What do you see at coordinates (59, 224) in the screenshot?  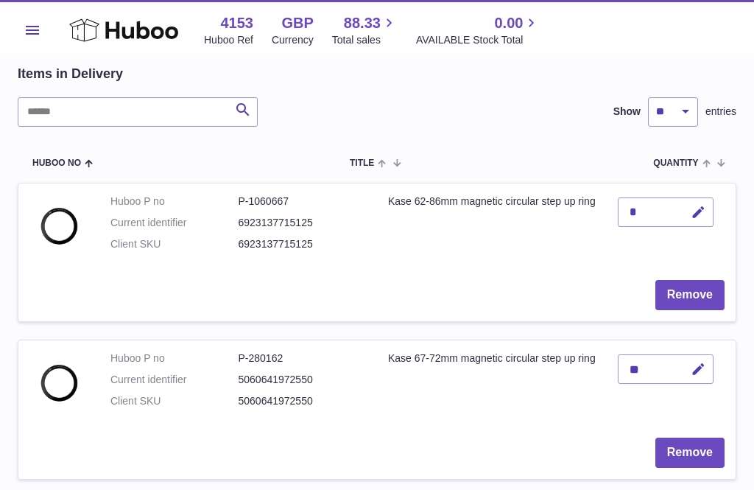 I see `img: Kase 62-86mm magnetic circular step up ring` at bounding box center [59, 224].